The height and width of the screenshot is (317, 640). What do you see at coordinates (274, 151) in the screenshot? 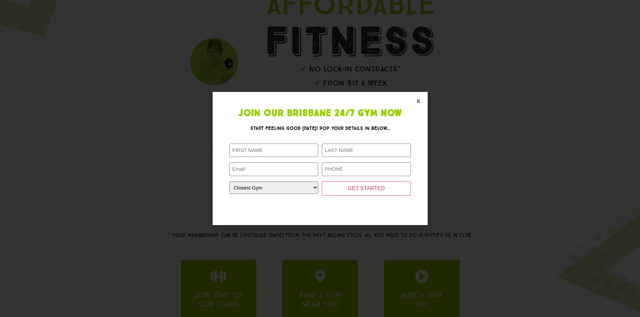
I see `input: FIRST NAME` at bounding box center [274, 151].